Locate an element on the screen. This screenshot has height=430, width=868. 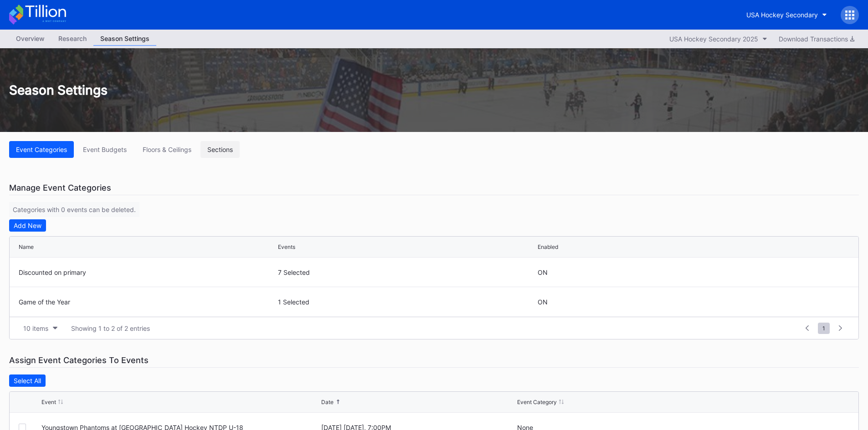
div: Add New is located at coordinates (28, 225).